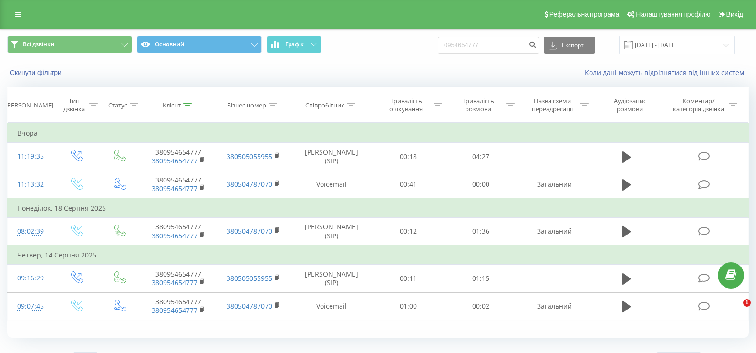  I want to click on button: Скинути фільтри, so click(37, 73).